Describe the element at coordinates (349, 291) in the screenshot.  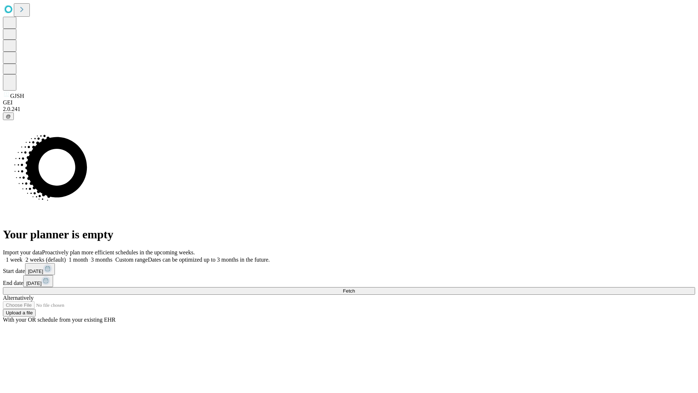
I see `span: Fetch` at that location.